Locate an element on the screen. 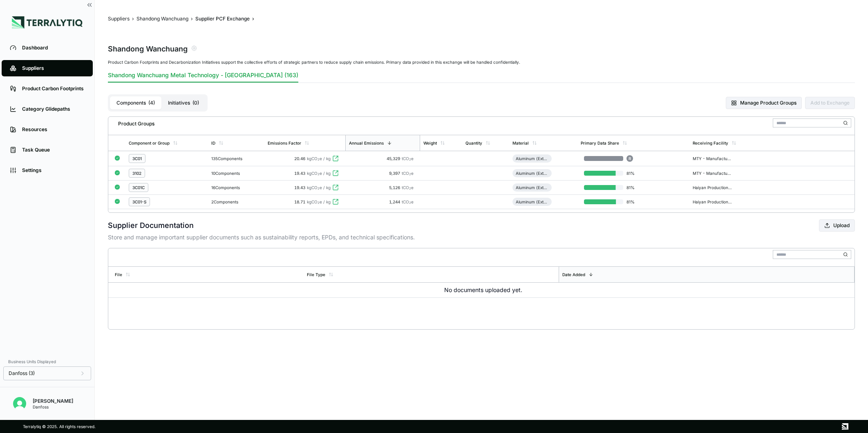 This screenshot has width=868, height=433. div: Emissions Factor is located at coordinates (284, 143).